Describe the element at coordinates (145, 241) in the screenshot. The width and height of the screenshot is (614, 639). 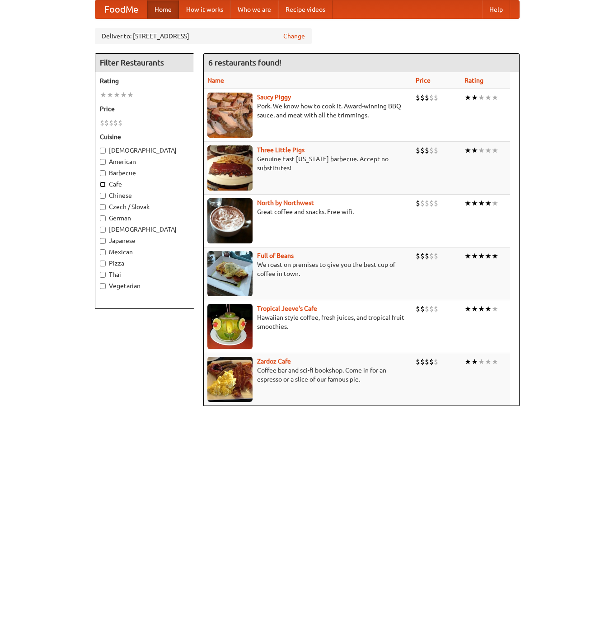
I see `label: Japanese` at that location.